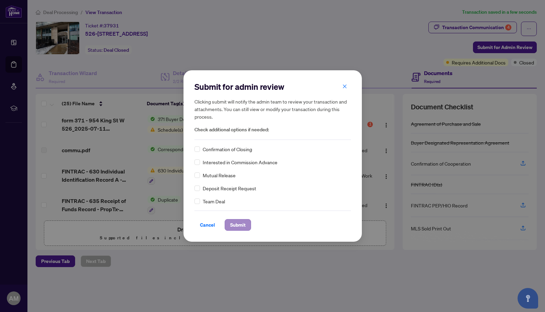 Image resolution: width=545 pixels, height=312 pixels. I want to click on span: Cancel, so click(207, 225).